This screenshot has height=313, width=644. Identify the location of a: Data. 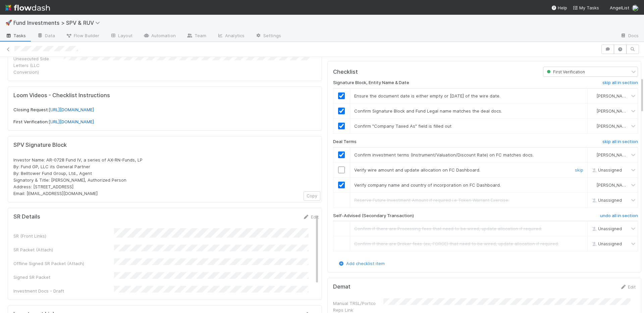
(46, 36).